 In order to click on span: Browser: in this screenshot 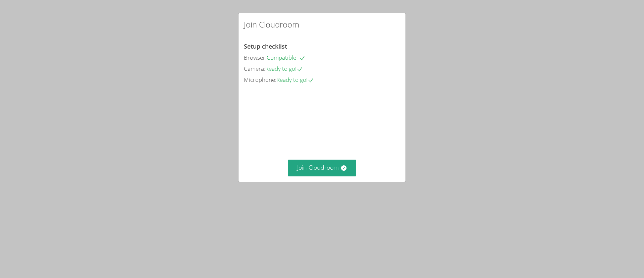, I will do `click(255, 58)`.